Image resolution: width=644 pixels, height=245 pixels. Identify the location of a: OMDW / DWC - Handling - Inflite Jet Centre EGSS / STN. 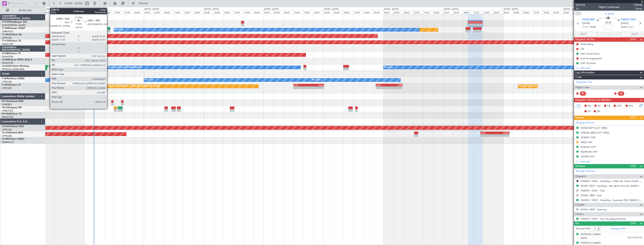
(611, 181).